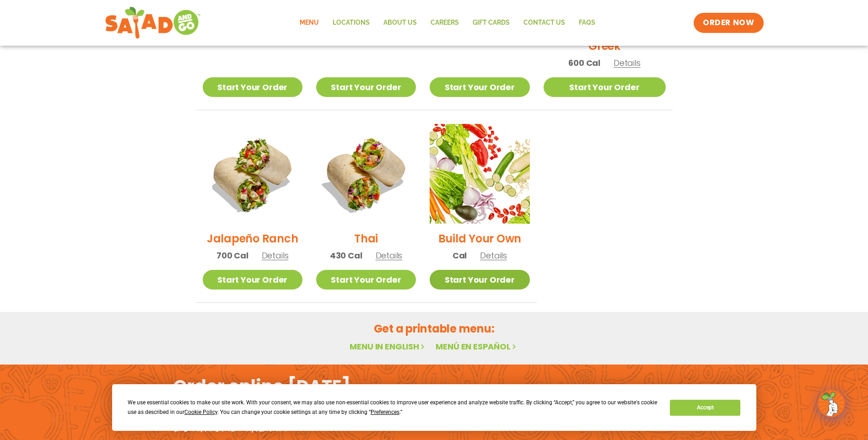 This screenshot has height=440, width=868. What do you see at coordinates (729, 23) in the screenshot?
I see `span: ORDER NOW` at bounding box center [729, 23].